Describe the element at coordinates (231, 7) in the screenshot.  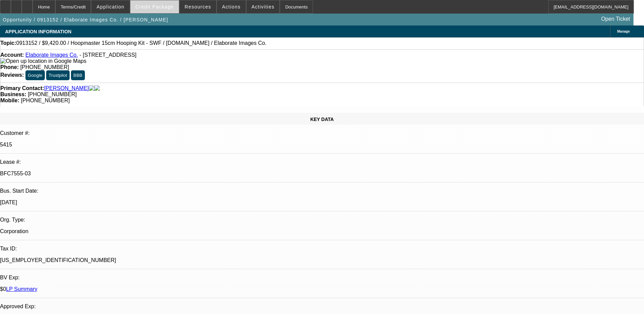
I see `button: Actions` at that location.